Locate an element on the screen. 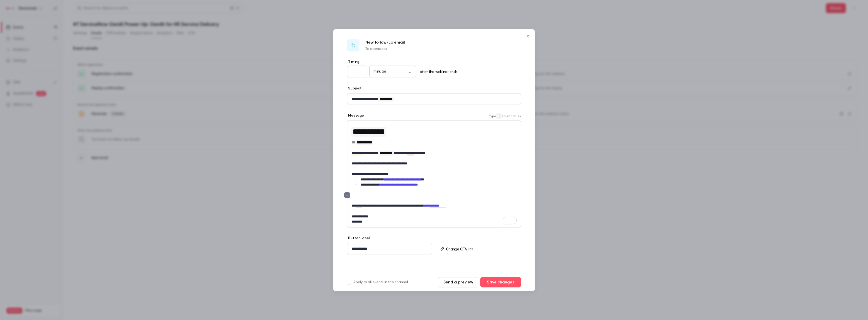  span: Type for variables is located at coordinates (505, 116).